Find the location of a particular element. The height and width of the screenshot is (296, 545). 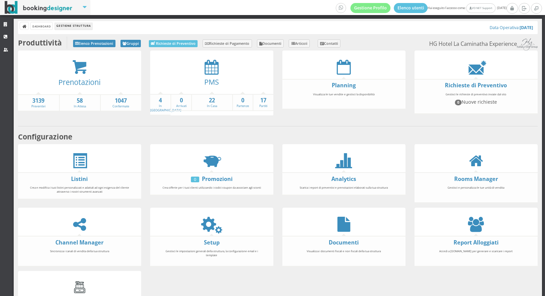

a: 1047Confermate is located at coordinates (121, 103).